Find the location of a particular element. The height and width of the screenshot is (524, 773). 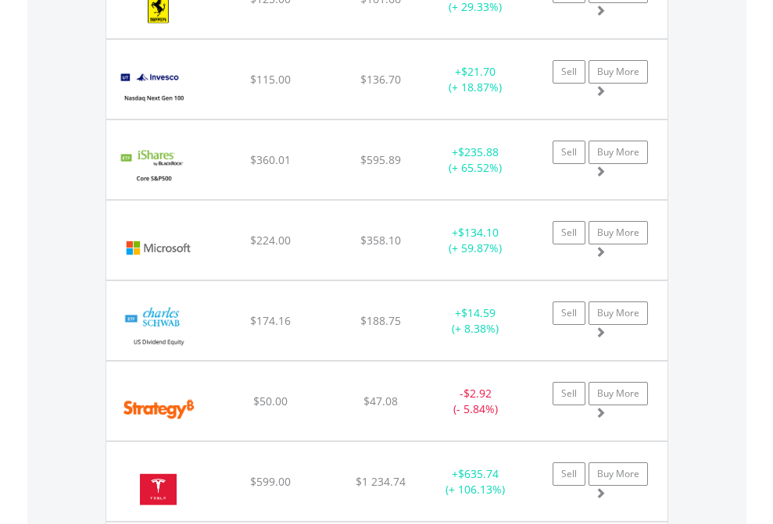

span: $47.08 is located at coordinates (381, 401).